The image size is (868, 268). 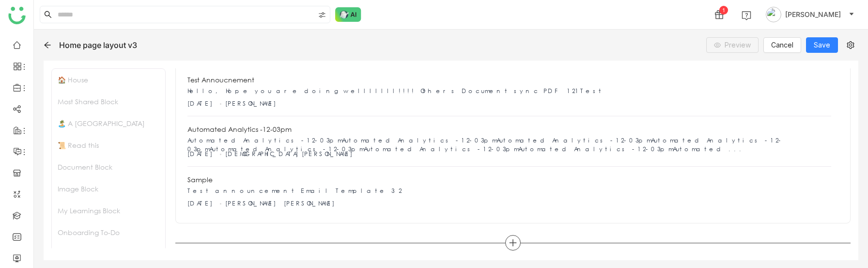 I want to click on img: logo, so click(x=17, y=16).